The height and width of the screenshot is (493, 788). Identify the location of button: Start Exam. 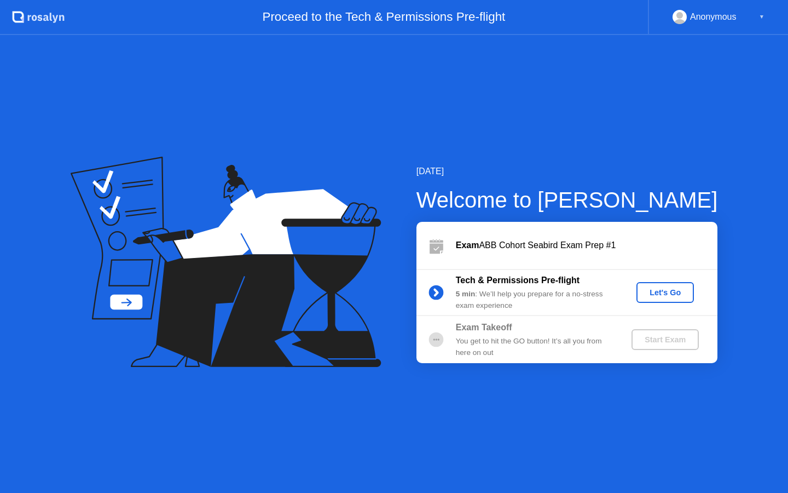
(665, 339).